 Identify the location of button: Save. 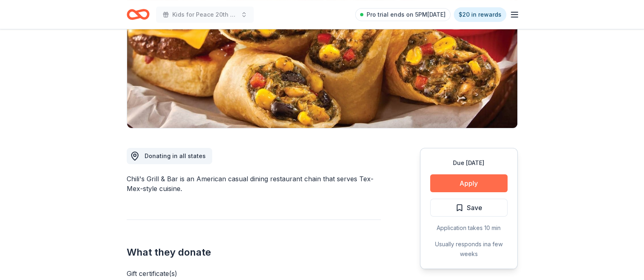
(469, 208).